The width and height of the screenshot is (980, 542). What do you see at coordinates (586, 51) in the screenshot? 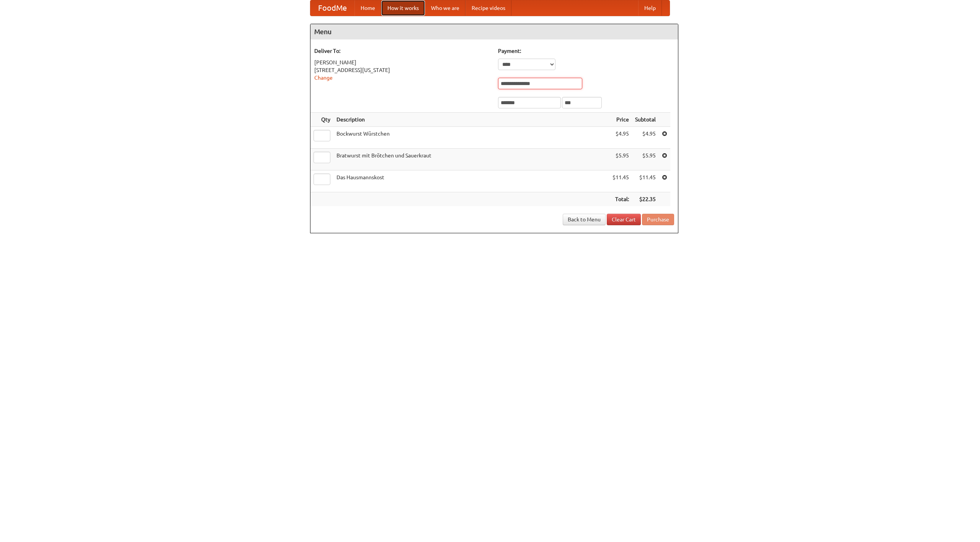
I see `h5: Payment:` at bounding box center [586, 51].